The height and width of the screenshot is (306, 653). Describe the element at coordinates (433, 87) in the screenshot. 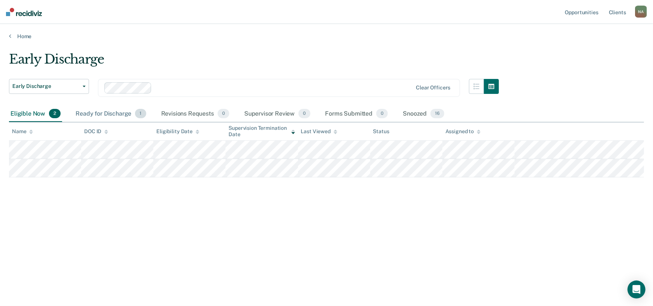

I see `div: Clear officers` at that location.